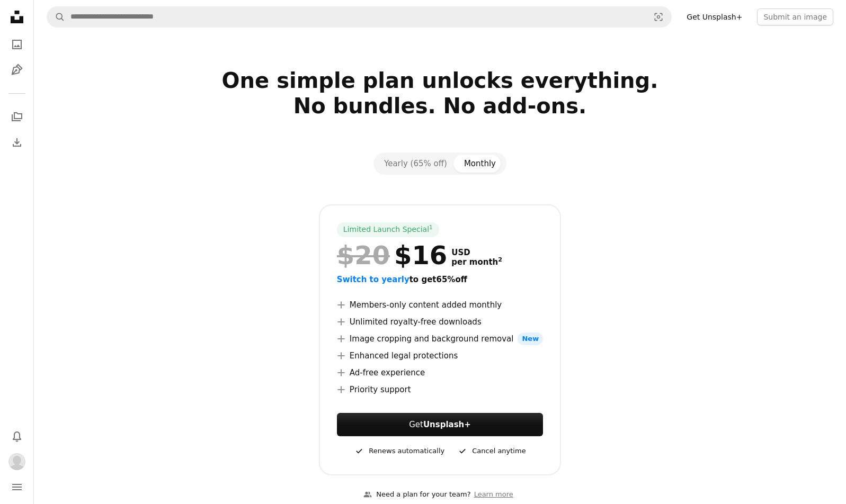  I want to click on span: Switch to yearly, so click(373, 280).